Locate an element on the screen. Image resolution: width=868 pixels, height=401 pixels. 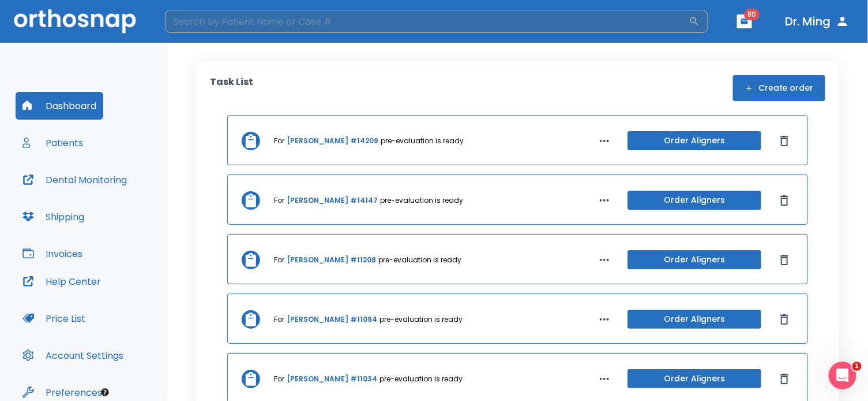
a: Account Settings is located at coordinates (73, 355).